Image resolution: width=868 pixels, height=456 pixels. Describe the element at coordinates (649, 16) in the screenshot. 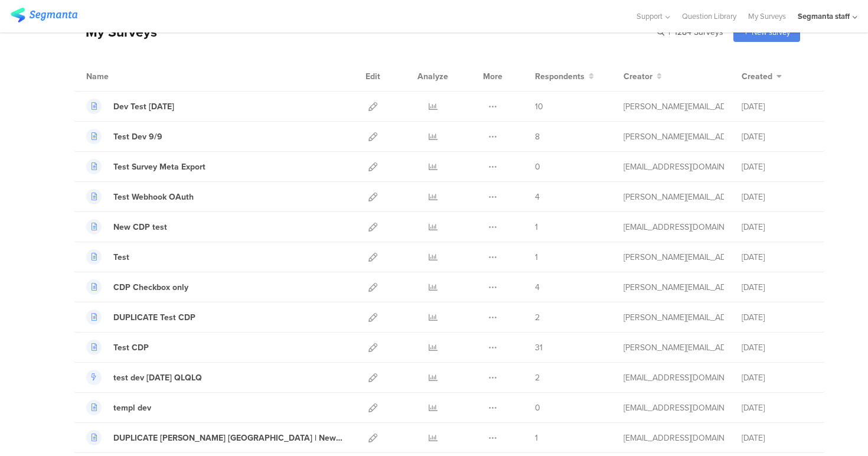

I see `span: Support` at that location.